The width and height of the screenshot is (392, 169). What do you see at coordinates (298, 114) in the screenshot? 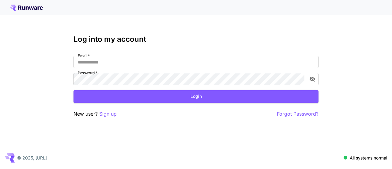
I see `button: Forgot Password?` at bounding box center [298, 114].